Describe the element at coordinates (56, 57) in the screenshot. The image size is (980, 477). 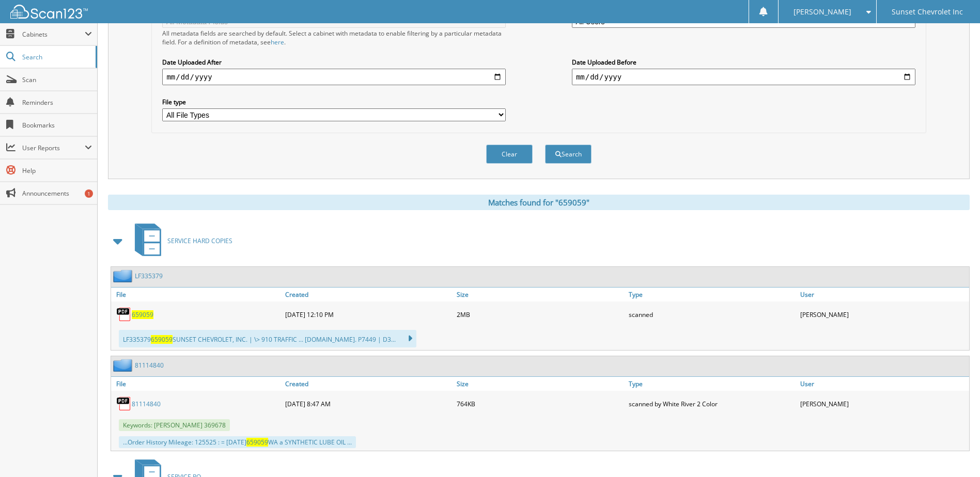
I see `span: Search` at that location.